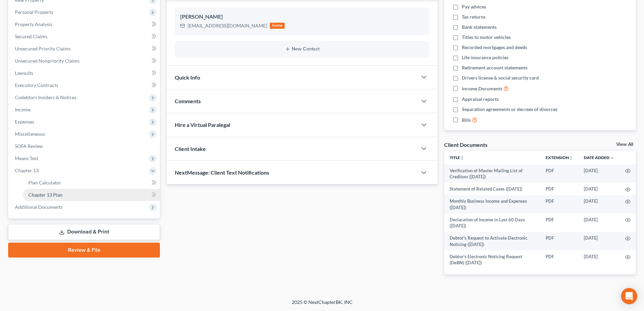 This screenshot has width=644, height=311. I want to click on span: Additional Documents, so click(39, 207).